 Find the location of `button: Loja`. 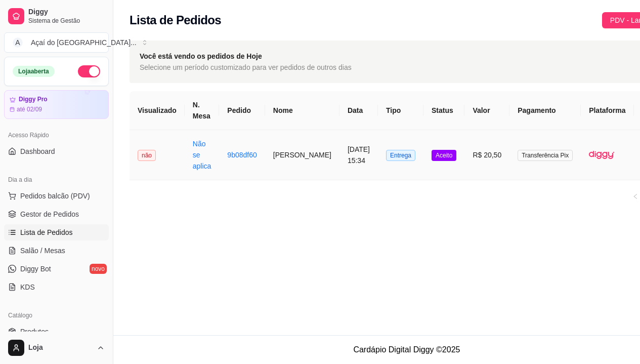

button: Loja is located at coordinates (56, 348).